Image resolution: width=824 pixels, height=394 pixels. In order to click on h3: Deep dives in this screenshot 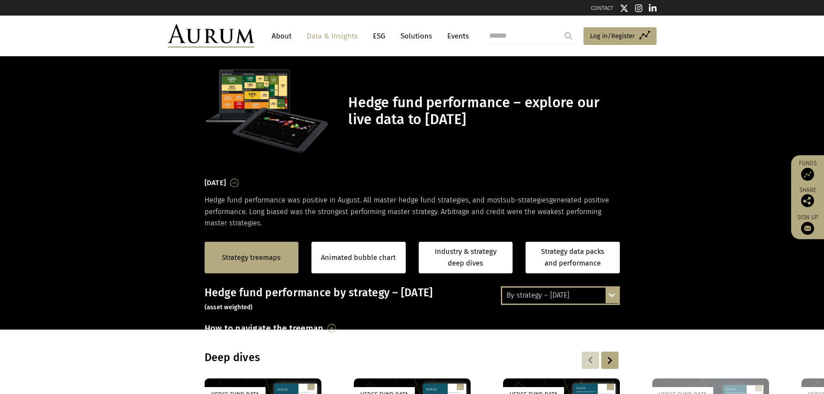, I will do `click(357, 358)`.